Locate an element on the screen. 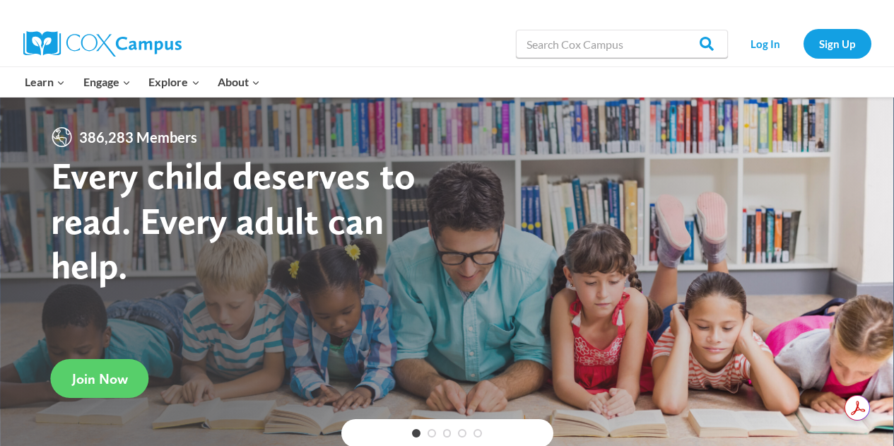 This screenshot has width=894, height=446. a: Join Now is located at coordinates (100, 378).